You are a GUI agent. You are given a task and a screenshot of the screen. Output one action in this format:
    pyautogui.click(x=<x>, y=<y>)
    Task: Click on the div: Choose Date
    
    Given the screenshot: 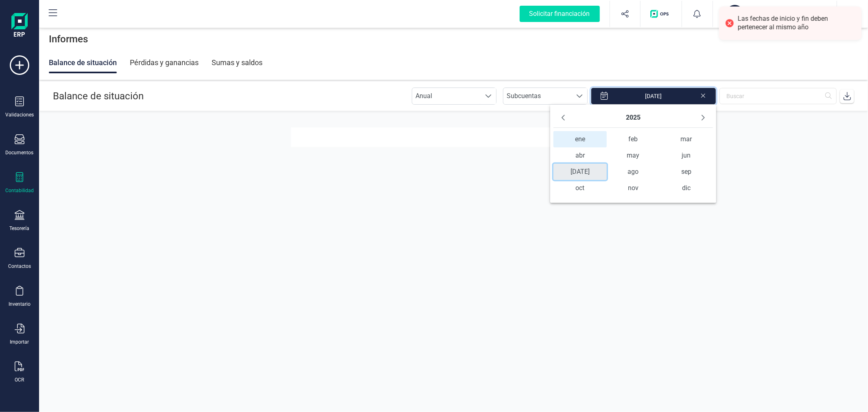 What is the action you would take?
    pyautogui.click(x=633, y=153)
    